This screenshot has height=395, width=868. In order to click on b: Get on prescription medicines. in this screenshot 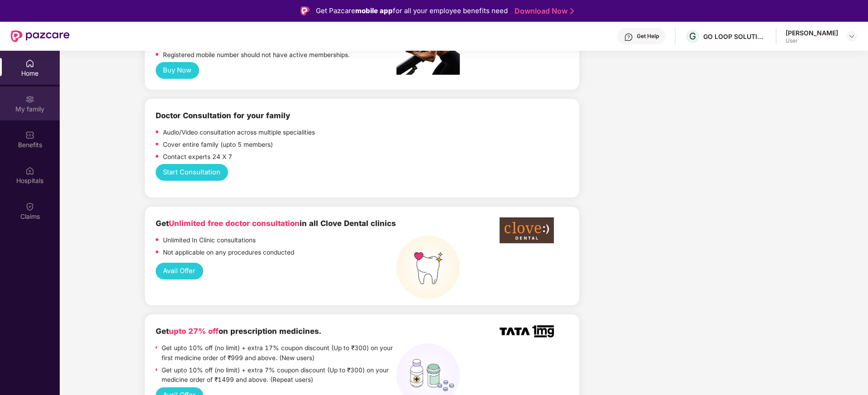, I will do `click(238, 331)`.